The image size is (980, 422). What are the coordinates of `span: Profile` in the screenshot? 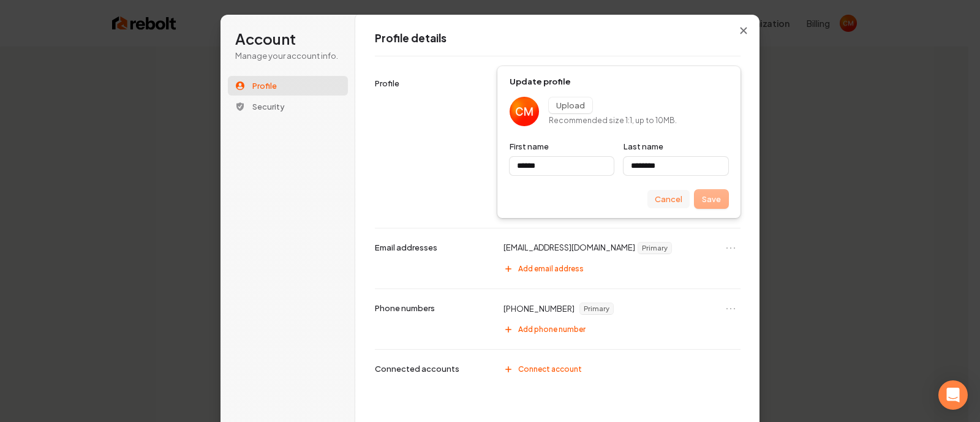 It's located at (265, 85).